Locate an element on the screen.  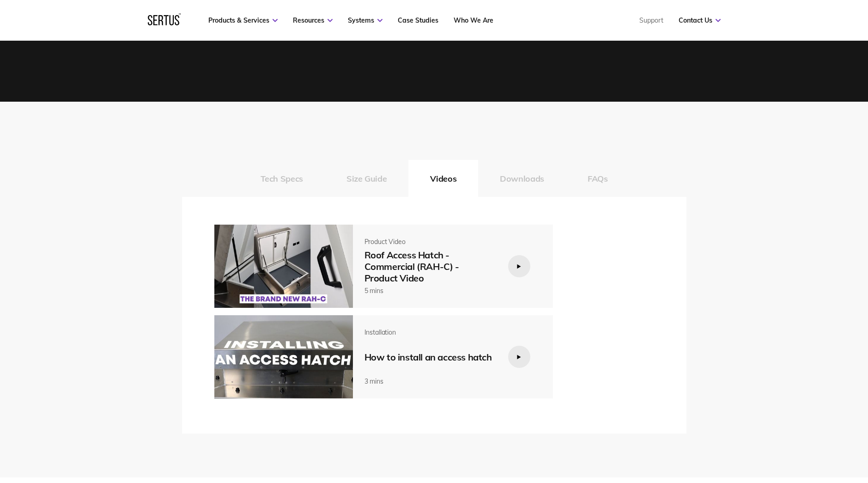
button: Downloads is located at coordinates (522, 178).